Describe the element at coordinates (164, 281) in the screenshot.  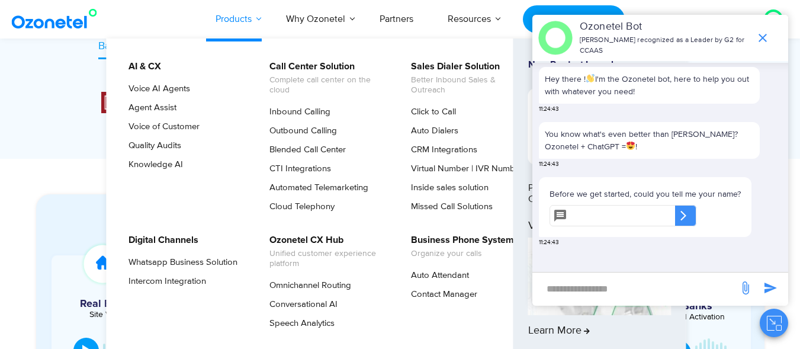
I see `a: Intercom Integration` at that location.